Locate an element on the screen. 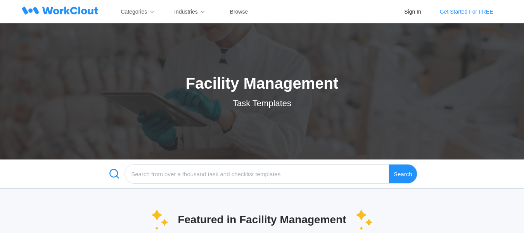 This screenshot has height=233, width=524. div: Featured in Facility Management is located at coordinates (262, 219).